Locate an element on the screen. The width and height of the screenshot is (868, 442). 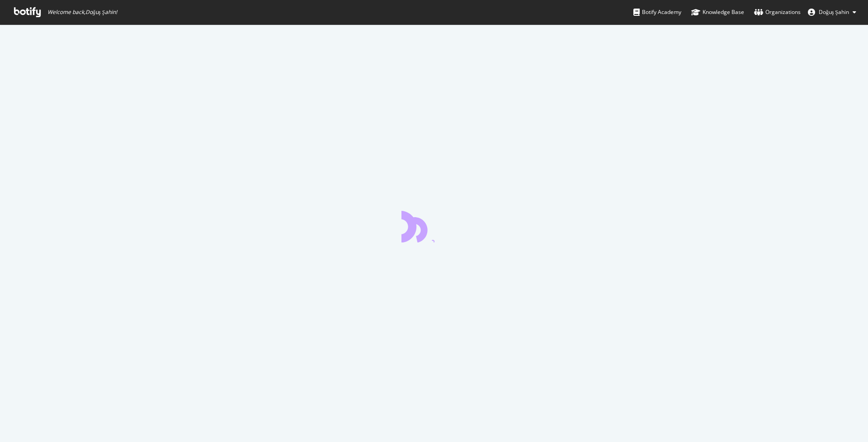
div: animation is located at coordinates (434, 226).